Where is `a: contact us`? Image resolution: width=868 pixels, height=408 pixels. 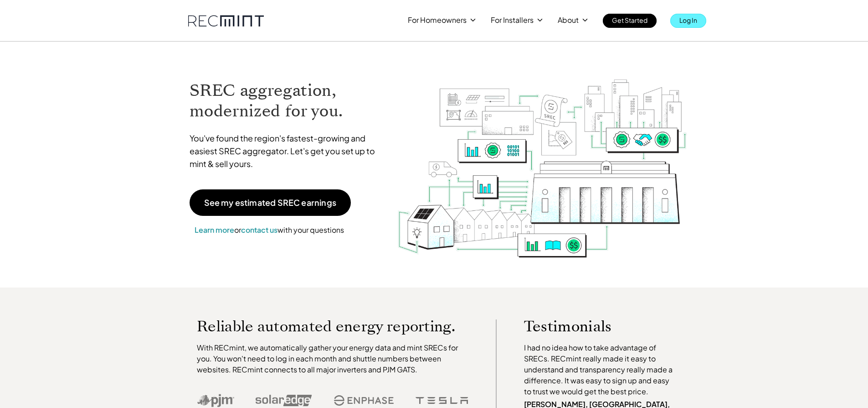
a: contact us is located at coordinates (259, 229).